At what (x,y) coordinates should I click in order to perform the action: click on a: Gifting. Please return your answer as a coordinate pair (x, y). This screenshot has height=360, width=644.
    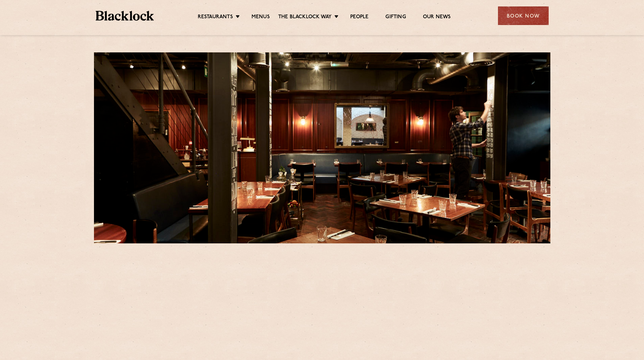
    Looking at the image, I should click on (395, 18).